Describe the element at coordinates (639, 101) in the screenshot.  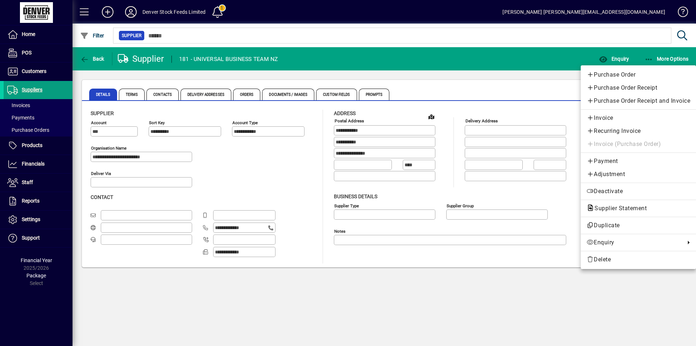
I see `span: Purchase Order Receipt and Invoice` at that location.